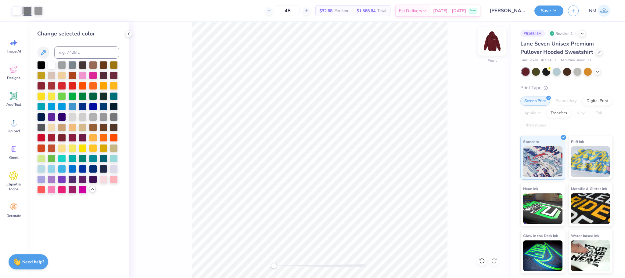 Image resolution: width=625 pixels, height=278 pixels. I want to click on span: Standard, so click(531, 141).